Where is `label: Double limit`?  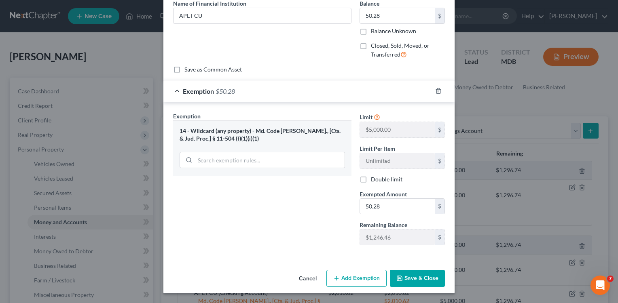 label: Double limit is located at coordinates (386, 180).